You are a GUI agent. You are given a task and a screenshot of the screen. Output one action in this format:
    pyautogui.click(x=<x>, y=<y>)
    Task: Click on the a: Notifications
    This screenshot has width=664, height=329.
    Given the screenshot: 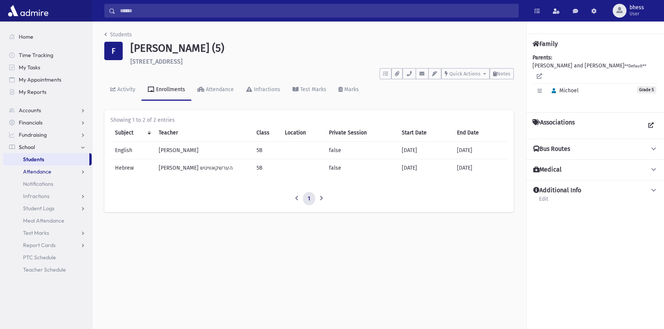 What is the action you would take?
    pyautogui.click(x=47, y=184)
    